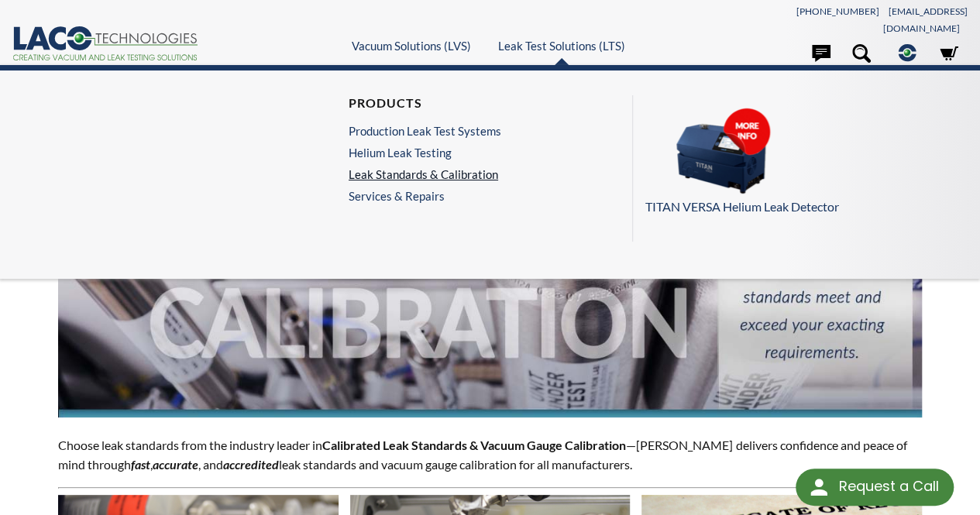 The height and width of the screenshot is (515, 980). What do you see at coordinates (424, 153) in the screenshot?
I see `a: Helium Leak Testing` at bounding box center [424, 153].